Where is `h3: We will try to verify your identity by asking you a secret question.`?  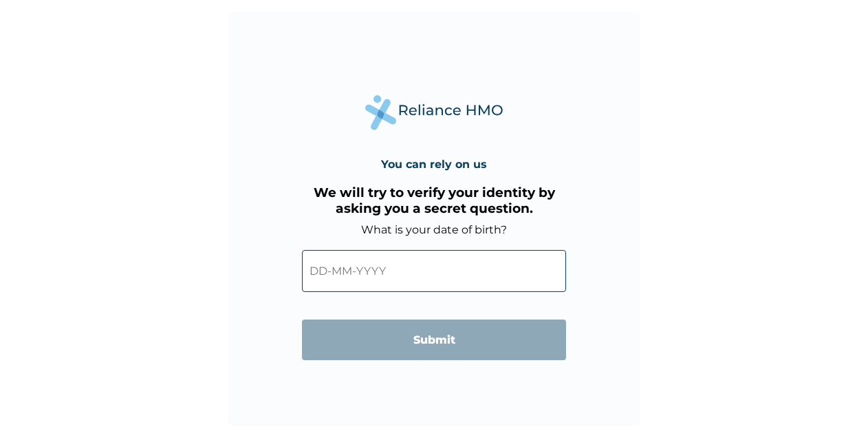 h3: We will try to verify your identity by asking you a secret question. is located at coordinates (434, 200).